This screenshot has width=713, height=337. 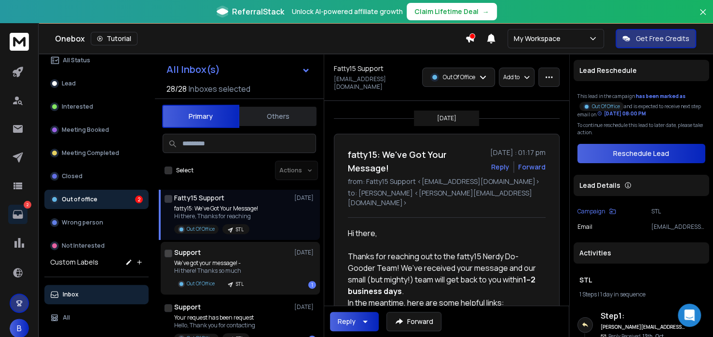 I want to click on p: 2, so click(x=27, y=205).